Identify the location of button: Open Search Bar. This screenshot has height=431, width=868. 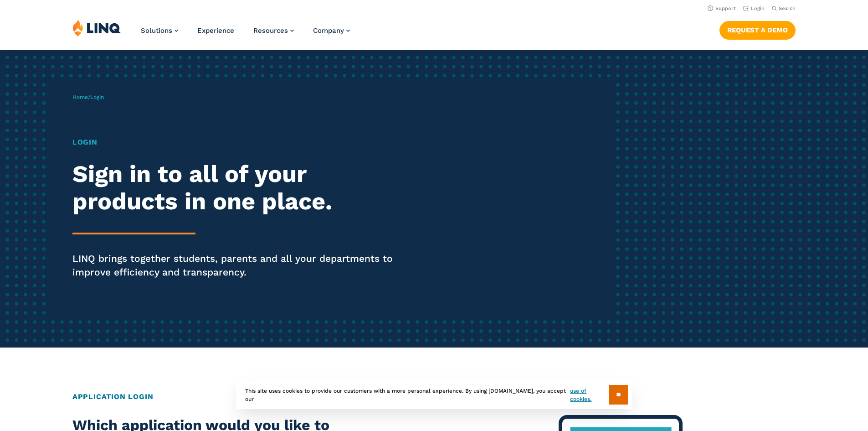
(784, 8).